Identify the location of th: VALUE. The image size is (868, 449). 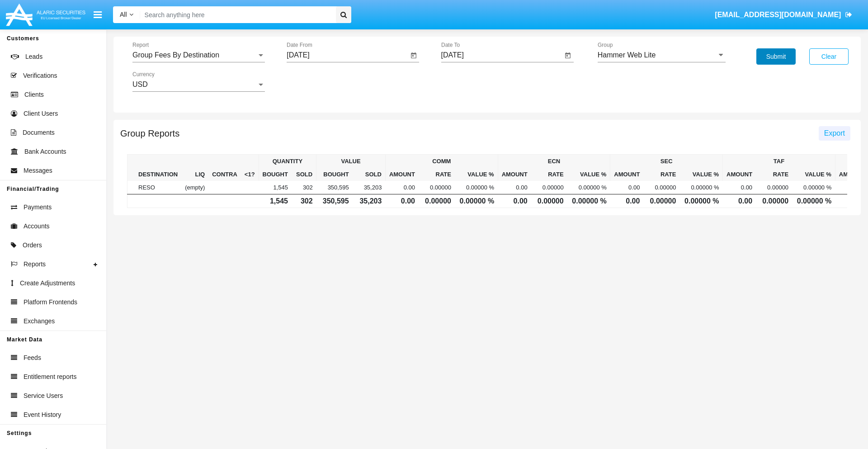
(350, 161).